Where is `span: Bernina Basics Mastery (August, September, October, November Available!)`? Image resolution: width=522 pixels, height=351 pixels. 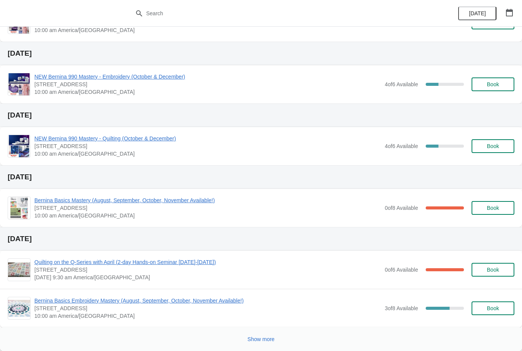 span: Bernina Basics Mastery (August, September, October, November Available!) is located at coordinates (207, 201).